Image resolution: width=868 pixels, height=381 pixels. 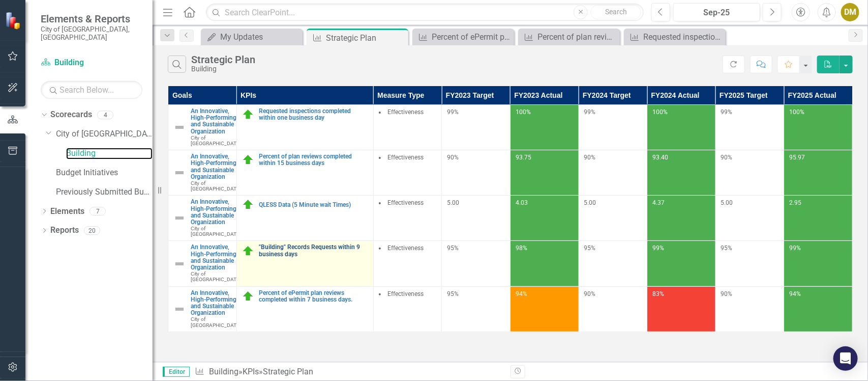 What do you see at coordinates (67, 212) in the screenshot?
I see `a: Elements` at bounding box center [67, 212].